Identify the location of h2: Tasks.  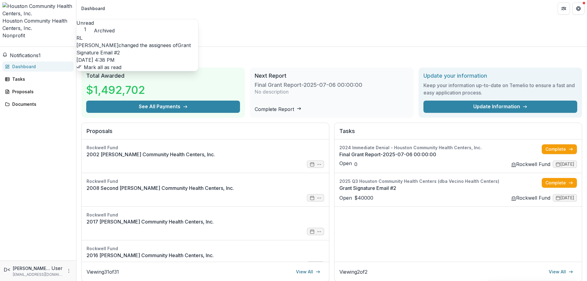
(458, 134).